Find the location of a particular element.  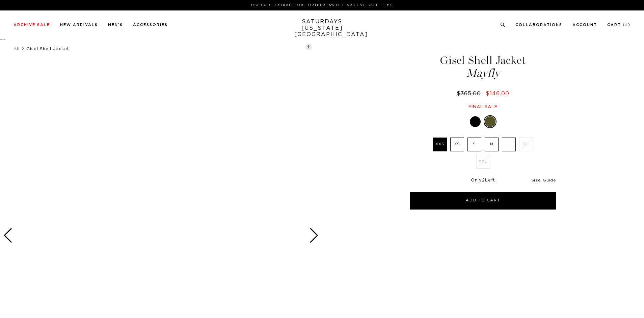

h1: Gisel Shell Jacket is located at coordinates (483, 67).